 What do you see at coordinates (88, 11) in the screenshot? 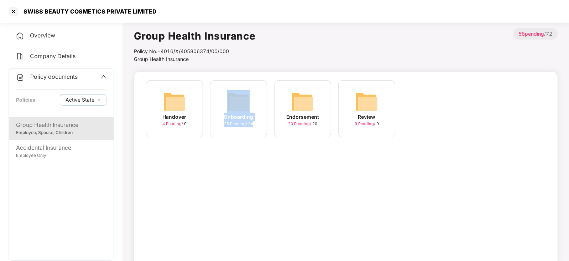
I see `div: SWISS BEAUTY COSMETICS PRIVATE LIMITED` at bounding box center [88, 11].